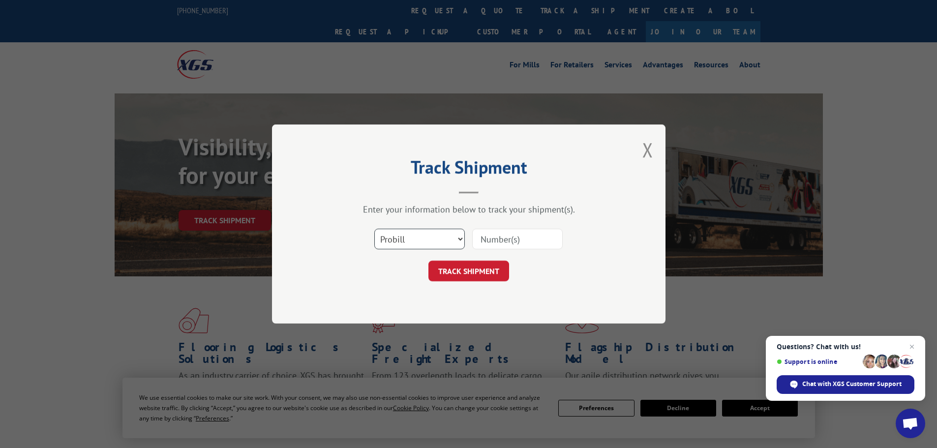  Describe the element at coordinates (469, 170) in the screenshot. I see `h2: Track Shipment` at that location.